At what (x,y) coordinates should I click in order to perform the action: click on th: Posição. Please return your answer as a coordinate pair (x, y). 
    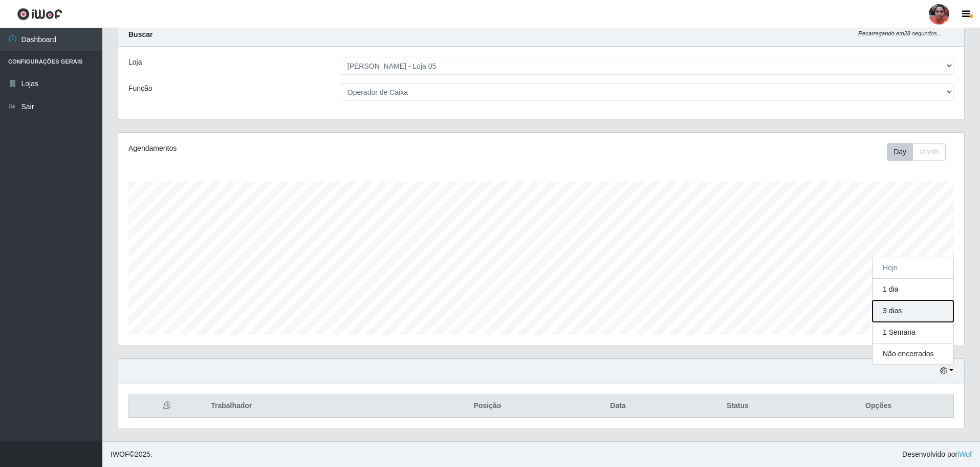
    Looking at the image, I should click on (488, 406).